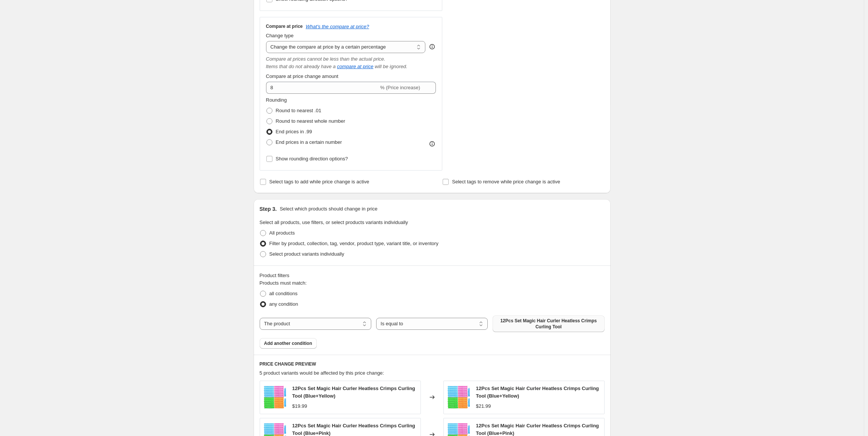 The width and height of the screenshot is (868, 436). What do you see at coordinates (284, 282) in the screenshot?
I see `span: Products must match:` at bounding box center [284, 282].